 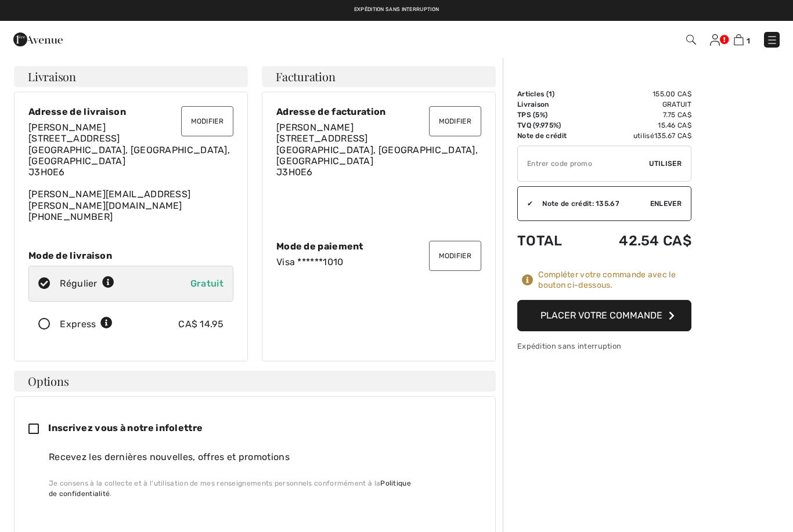 I want to click on div: Mode de livraison, so click(x=131, y=255).